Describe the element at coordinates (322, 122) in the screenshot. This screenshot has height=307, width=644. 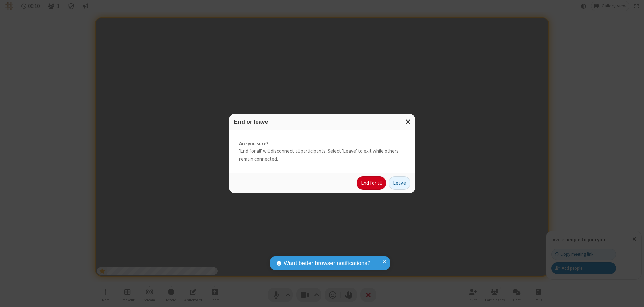
I see `h3: End or leave` at that location.